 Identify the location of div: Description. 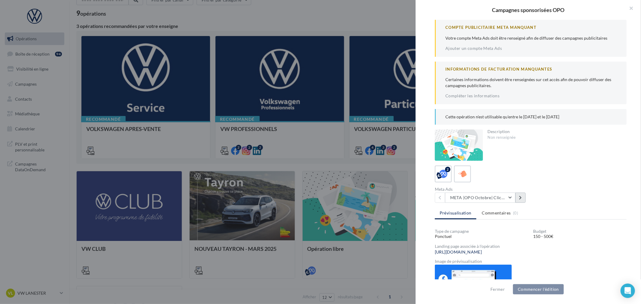
(555, 132).